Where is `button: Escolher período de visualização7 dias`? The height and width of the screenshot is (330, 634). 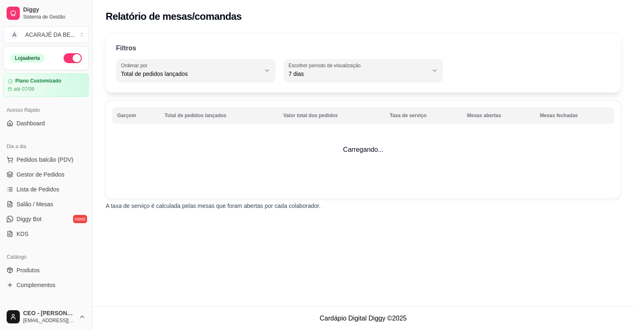 button: Escolher período de visualização7 dias is located at coordinates (363, 71).